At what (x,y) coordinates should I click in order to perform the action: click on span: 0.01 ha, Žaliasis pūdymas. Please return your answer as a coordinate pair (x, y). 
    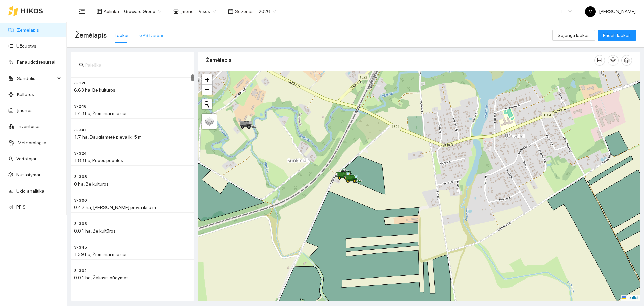
    Looking at the image, I should click on (102, 278).